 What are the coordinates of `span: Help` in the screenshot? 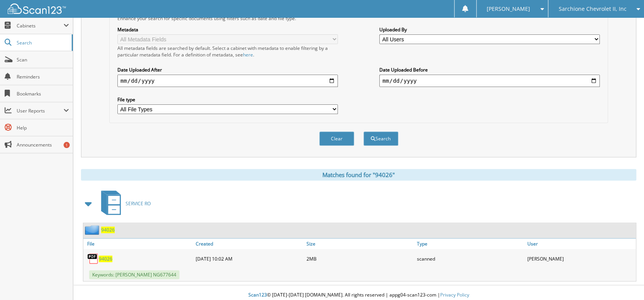 It's located at (43, 127).